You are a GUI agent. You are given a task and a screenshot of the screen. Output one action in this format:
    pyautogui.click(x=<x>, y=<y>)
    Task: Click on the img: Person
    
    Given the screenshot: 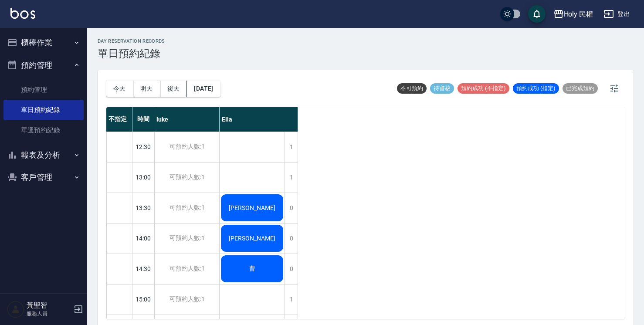 What is the action you would take?
    pyautogui.click(x=16, y=309)
    